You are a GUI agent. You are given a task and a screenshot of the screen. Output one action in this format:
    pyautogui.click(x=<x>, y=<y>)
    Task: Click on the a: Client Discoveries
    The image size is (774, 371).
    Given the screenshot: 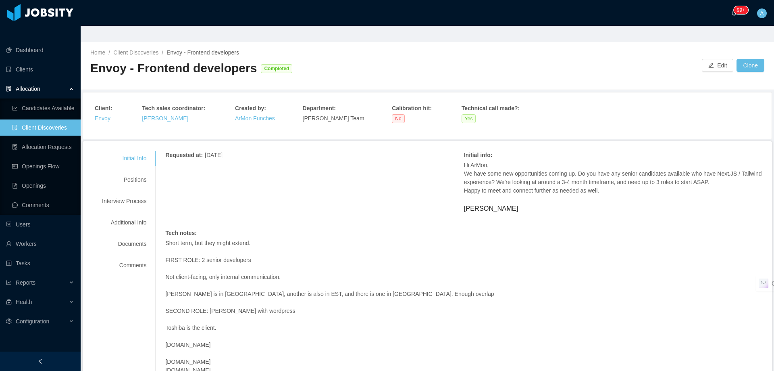 What is the action you would take?
    pyautogui.click(x=136, y=52)
    